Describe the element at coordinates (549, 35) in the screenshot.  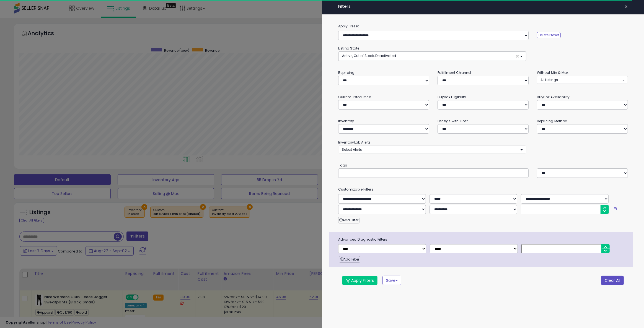
I see `button: Delete Preset` at that location.